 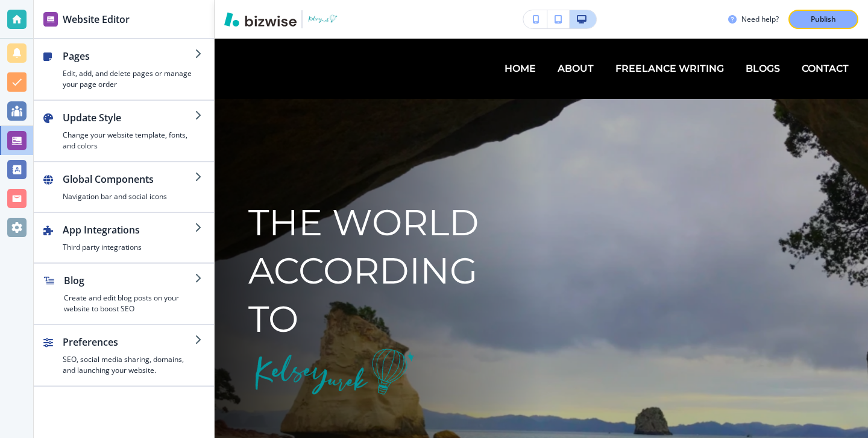 I want to click on h2: App Integrations, so click(x=128, y=230).